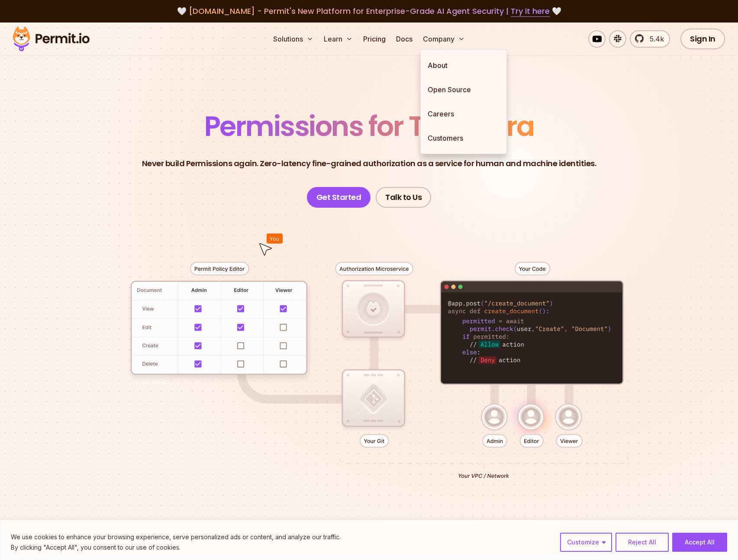 The image size is (738, 560). What do you see at coordinates (374, 38) in the screenshot?
I see `a: Pricing` at bounding box center [374, 38].